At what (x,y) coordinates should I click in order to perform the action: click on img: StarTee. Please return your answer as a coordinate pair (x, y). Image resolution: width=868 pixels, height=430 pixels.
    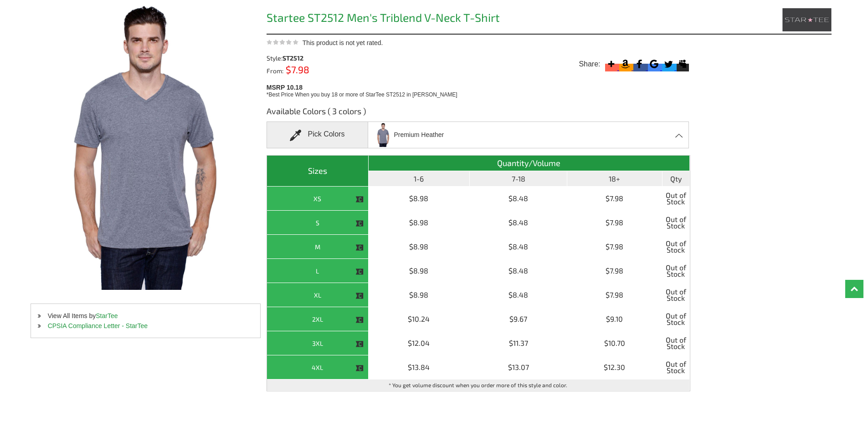
    Looking at the image, I should click on (806, 20).